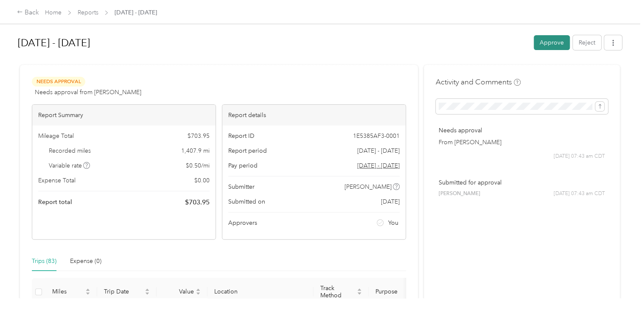 This screenshot has height=313, width=644. I want to click on span: Track Method, so click(338, 292).